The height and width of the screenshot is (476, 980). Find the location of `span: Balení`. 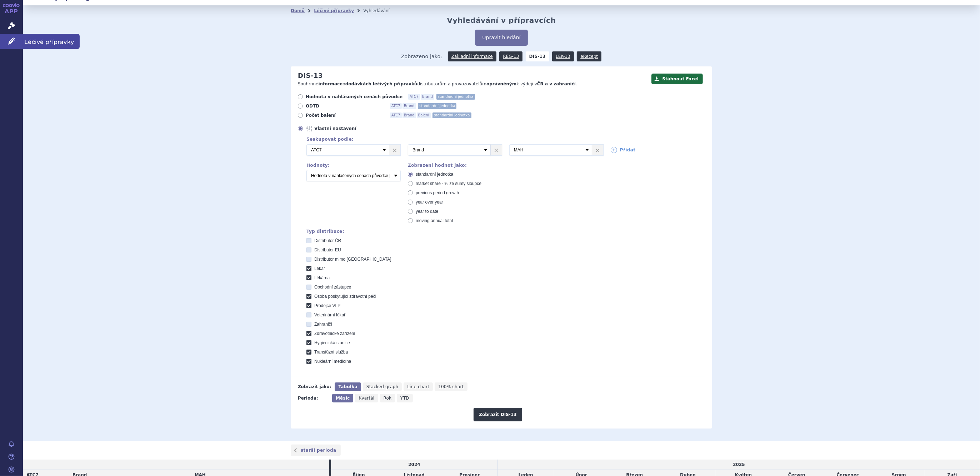

span: Balení is located at coordinates (424, 115).